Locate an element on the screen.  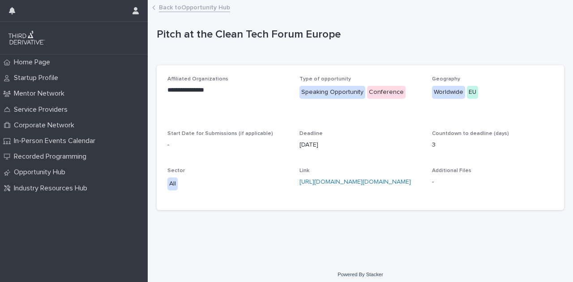
a: Back toOpportunity Hub is located at coordinates (194, 7).